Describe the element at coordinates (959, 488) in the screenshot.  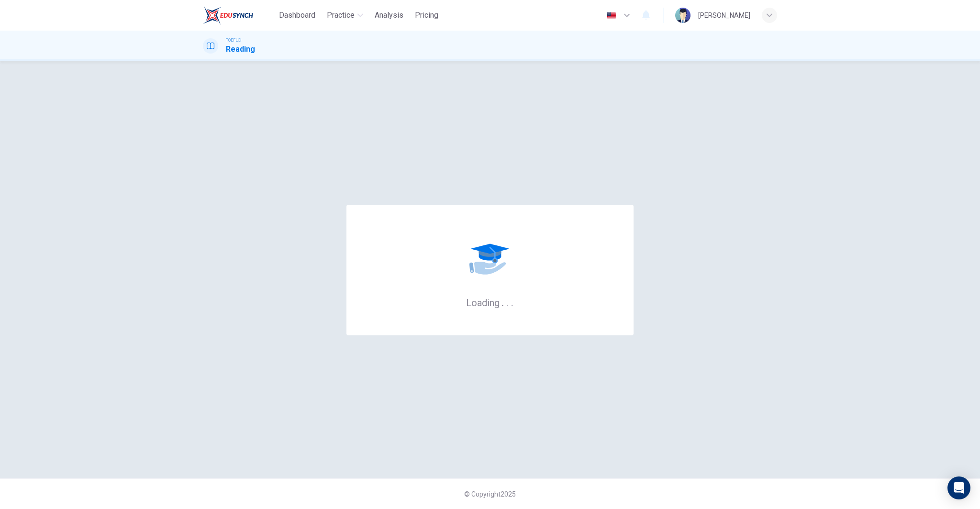
I see `div: Open Intercom Messenger` at that location.